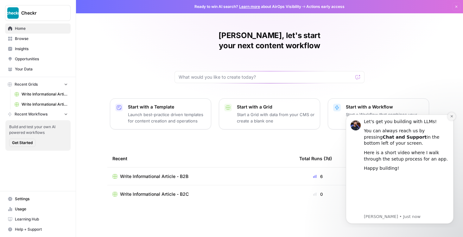 This screenshot has height=237, width=463. I want to click on span: Home, so click(41, 28).